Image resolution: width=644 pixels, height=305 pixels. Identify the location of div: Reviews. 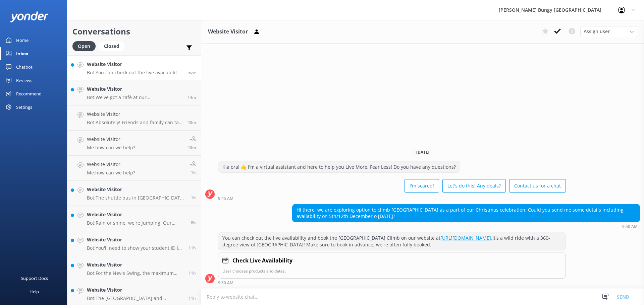
(24, 80).